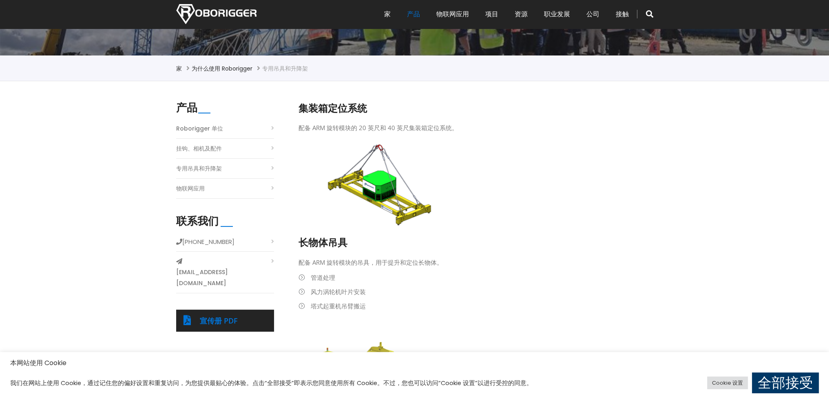  What do you see at coordinates (216, 14) in the screenshot?
I see `img: 诺泰克` at bounding box center [216, 14].